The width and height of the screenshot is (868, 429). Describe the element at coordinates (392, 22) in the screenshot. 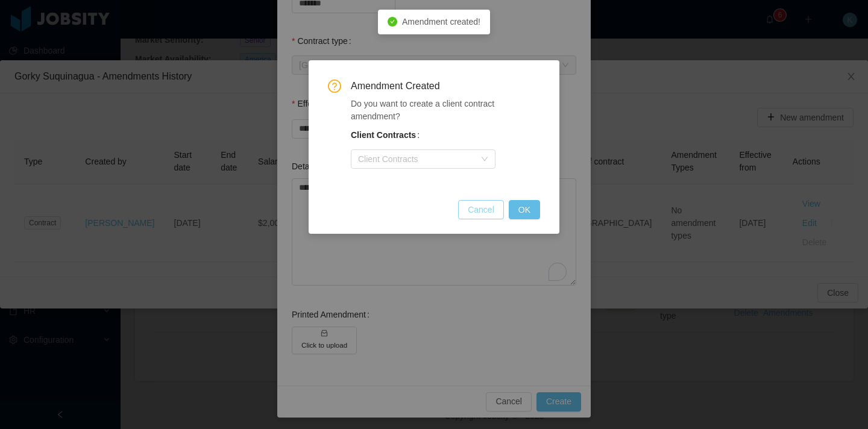

I see `i: icon: check-circle` at that location.